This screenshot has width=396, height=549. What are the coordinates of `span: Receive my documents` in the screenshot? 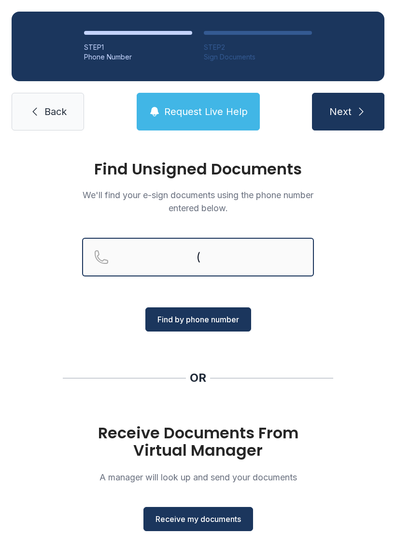 It's located at (198, 519).